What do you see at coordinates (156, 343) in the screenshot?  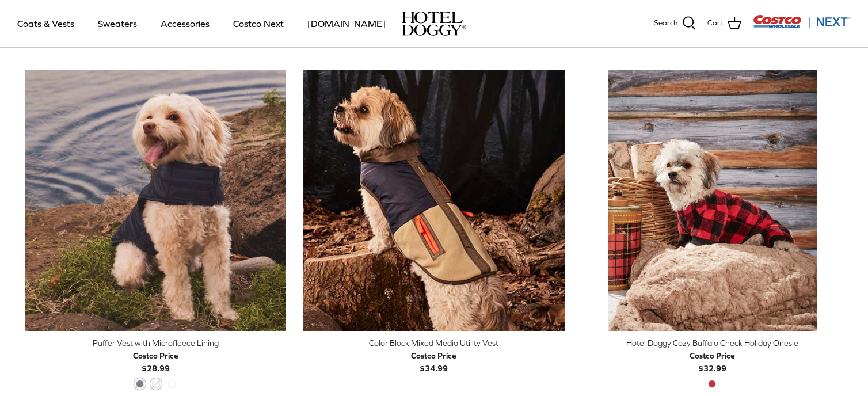 I see `div: Puffer Vest with Microfleece Lining` at bounding box center [156, 343].